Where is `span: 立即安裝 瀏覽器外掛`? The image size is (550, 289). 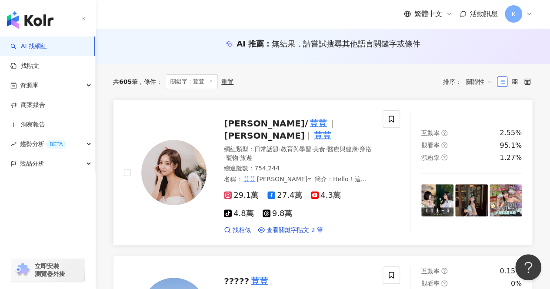 span: 立即安裝 瀏覽器外掛 is located at coordinates (50, 270).